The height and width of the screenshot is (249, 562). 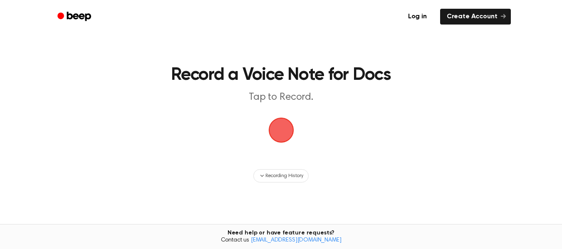 What do you see at coordinates (75, 17) in the screenshot?
I see `a: Beep` at bounding box center [75, 17].